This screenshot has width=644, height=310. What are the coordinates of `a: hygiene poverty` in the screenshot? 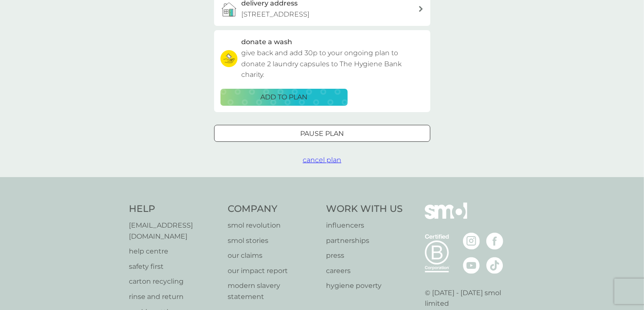 It's located at (365, 286).